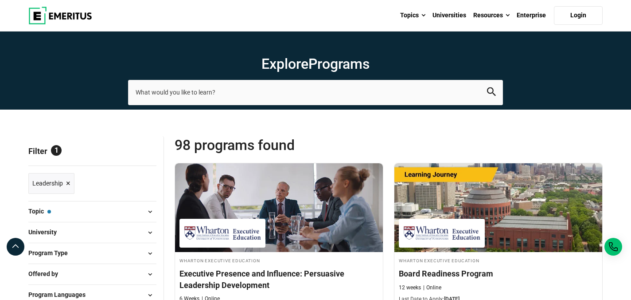  Describe the element at coordinates (56, 150) in the screenshot. I see `span: 1` at that location.